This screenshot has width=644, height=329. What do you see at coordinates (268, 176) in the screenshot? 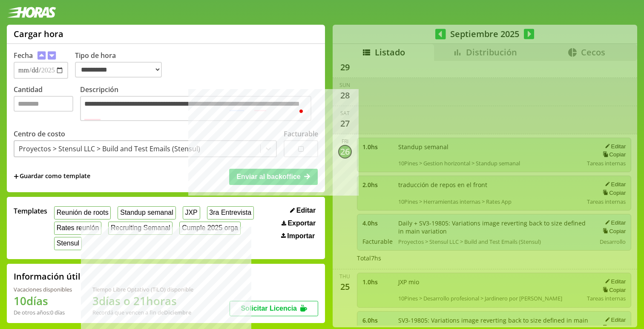
I see `span: Enviar al backoffice` at bounding box center [268, 176].